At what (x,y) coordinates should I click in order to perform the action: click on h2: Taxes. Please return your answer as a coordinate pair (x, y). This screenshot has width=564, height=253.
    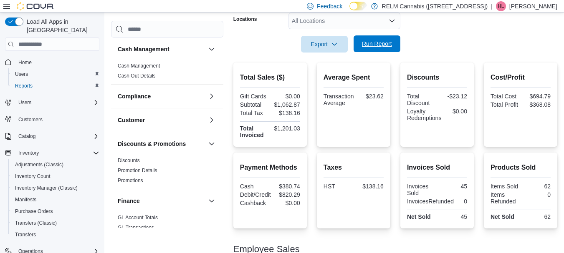
    Looking at the image, I should click on (353, 168).